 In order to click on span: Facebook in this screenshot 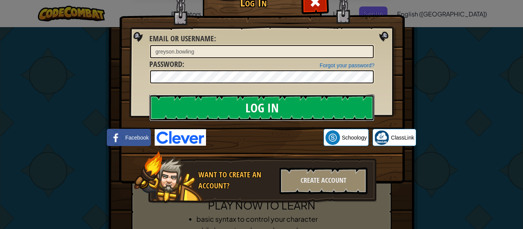, I will do `click(137, 138)`.